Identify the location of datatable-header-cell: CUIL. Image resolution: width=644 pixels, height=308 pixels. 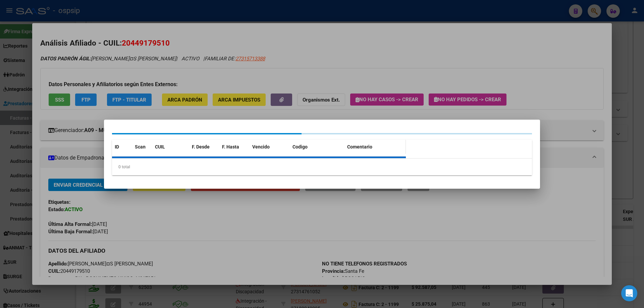
(171, 147).